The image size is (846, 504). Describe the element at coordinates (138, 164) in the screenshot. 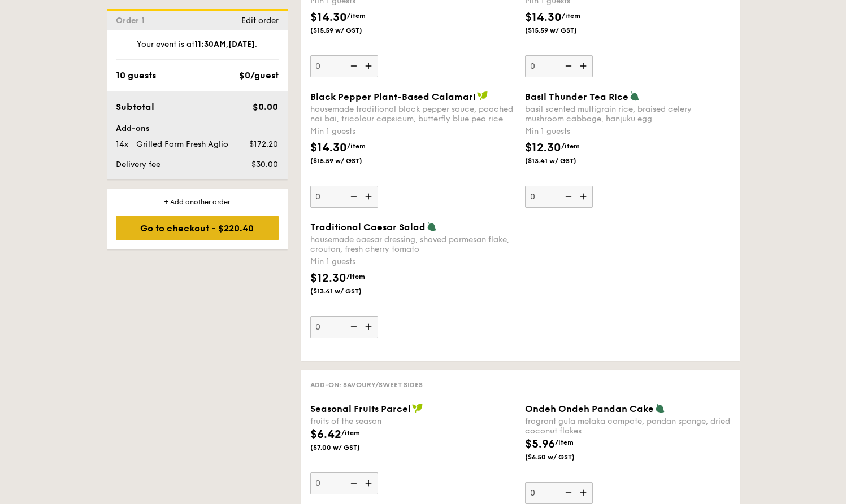

I see `span: Delivery fee` at that location.